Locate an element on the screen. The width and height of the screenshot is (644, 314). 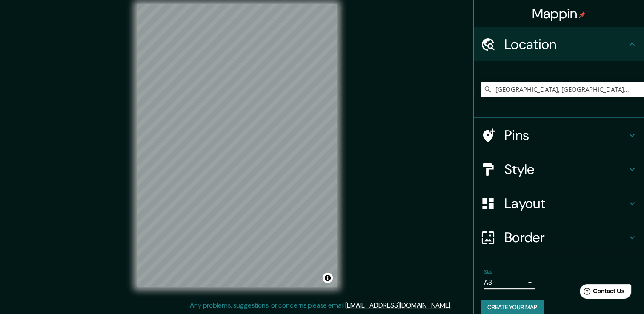
input: Pick your city or area is located at coordinates (563, 90).